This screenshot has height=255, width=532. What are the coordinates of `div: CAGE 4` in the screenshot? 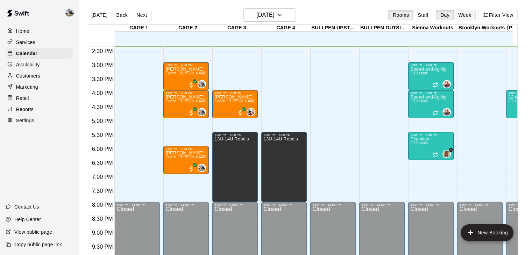 It's located at (286, 28).